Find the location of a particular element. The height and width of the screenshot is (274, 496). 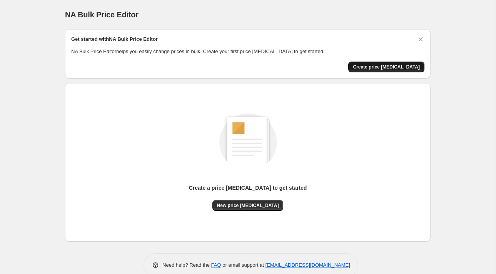

a: FAQ is located at coordinates (216, 265).